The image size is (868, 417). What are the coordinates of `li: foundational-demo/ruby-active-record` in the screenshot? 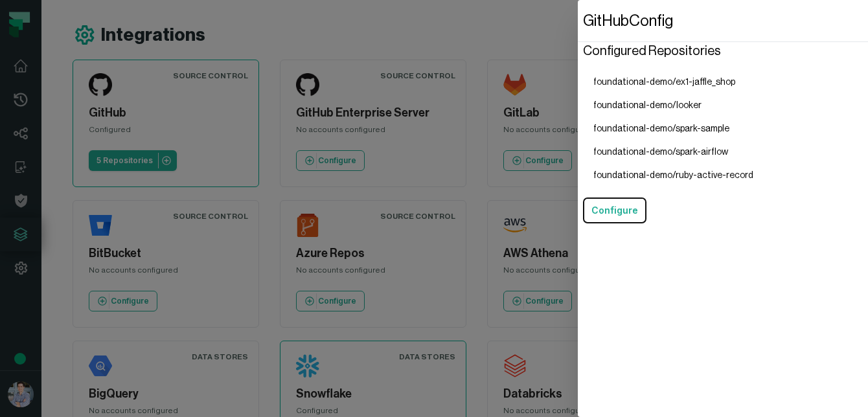 It's located at (673, 176).